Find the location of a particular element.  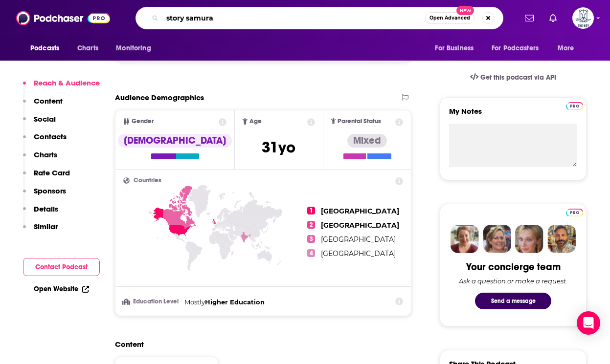

div: Search podcasts, credits, & more... is located at coordinates (319, 18).